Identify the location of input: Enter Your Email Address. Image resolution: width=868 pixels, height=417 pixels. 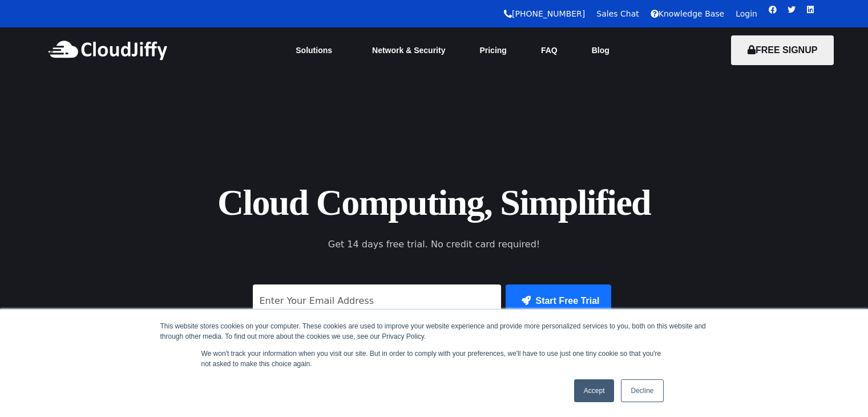
(377, 300).